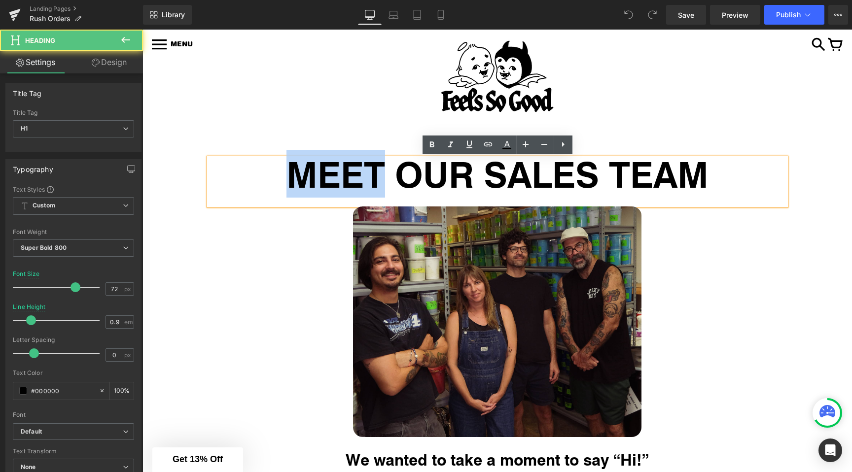 The image size is (852, 472). Describe the element at coordinates (838, 15) in the screenshot. I see `button: More` at that location.